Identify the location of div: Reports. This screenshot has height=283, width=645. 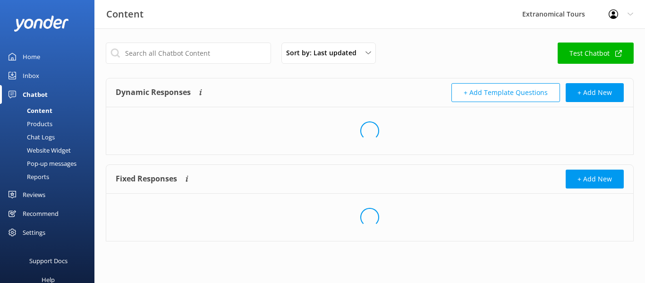
(27, 177).